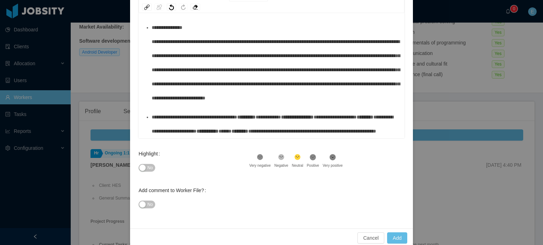 Image resolution: width=543 pixels, height=245 pixels. I want to click on div: Very positive, so click(332, 166).